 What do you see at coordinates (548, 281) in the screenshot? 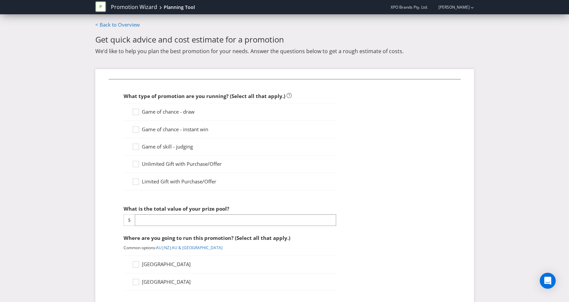
I see `div: Open Intercom Messenger` at bounding box center [548, 281].